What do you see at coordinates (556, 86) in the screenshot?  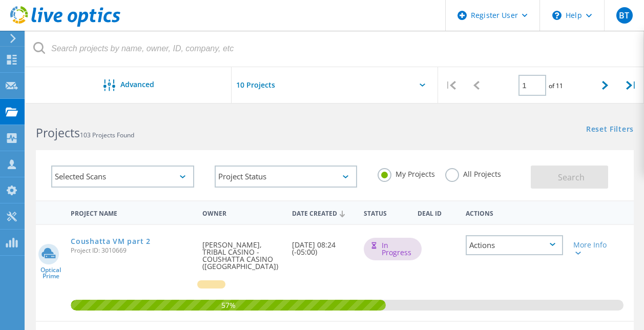 I see `span: of 11` at bounding box center [556, 86].